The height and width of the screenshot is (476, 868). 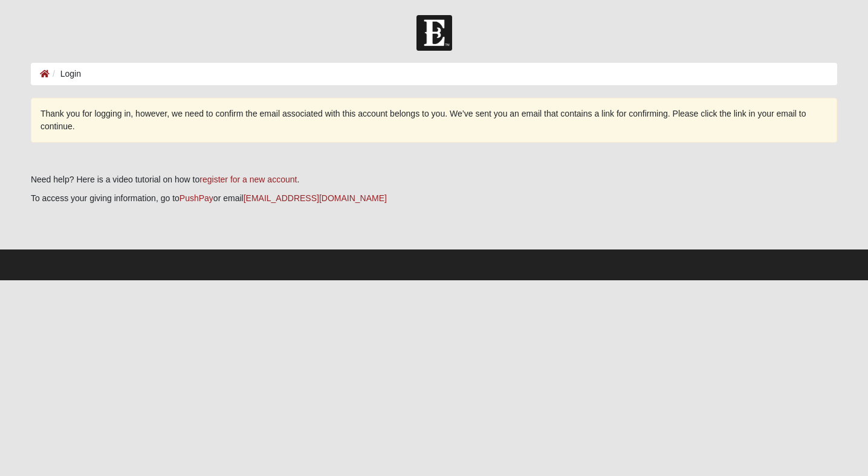 What do you see at coordinates (434, 120) in the screenshot?
I see `div: Thank you for logging in, however, we need to confirm the email associated with this account belo...` at bounding box center [434, 120].